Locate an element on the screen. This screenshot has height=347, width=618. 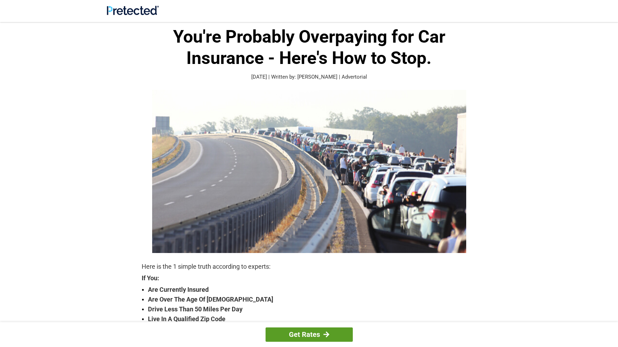
a: Site Logo is located at coordinates (133, 13).